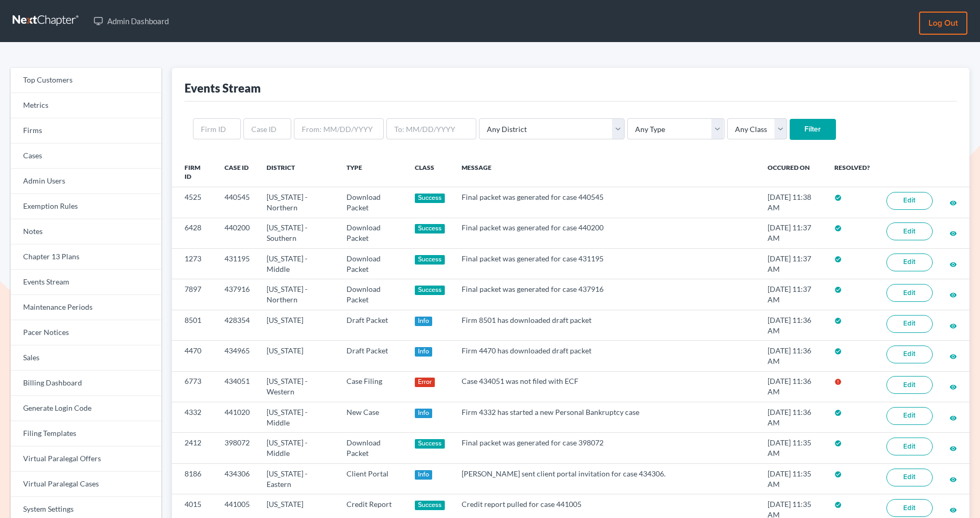 The image size is (980, 518). What do you see at coordinates (86, 409) in the screenshot?
I see `a: Generate Login Code` at bounding box center [86, 409].